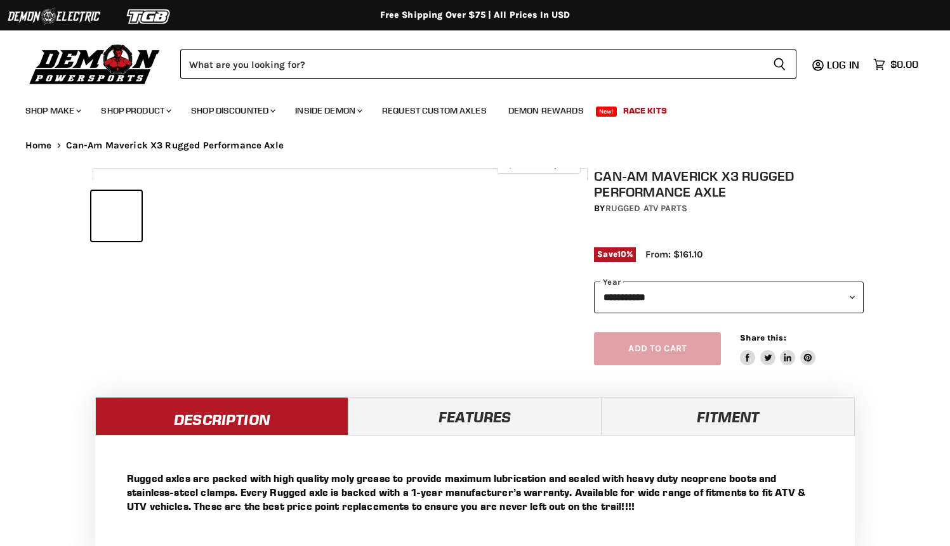 This screenshot has height=546, width=950. What do you see at coordinates (232, 110) in the screenshot?
I see `a: Shop Discounted` at bounding box center [232, 110].